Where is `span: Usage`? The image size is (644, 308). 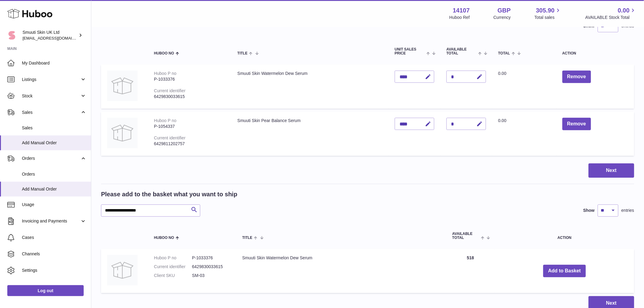 span: Usage is located at coordinates (54, 205).